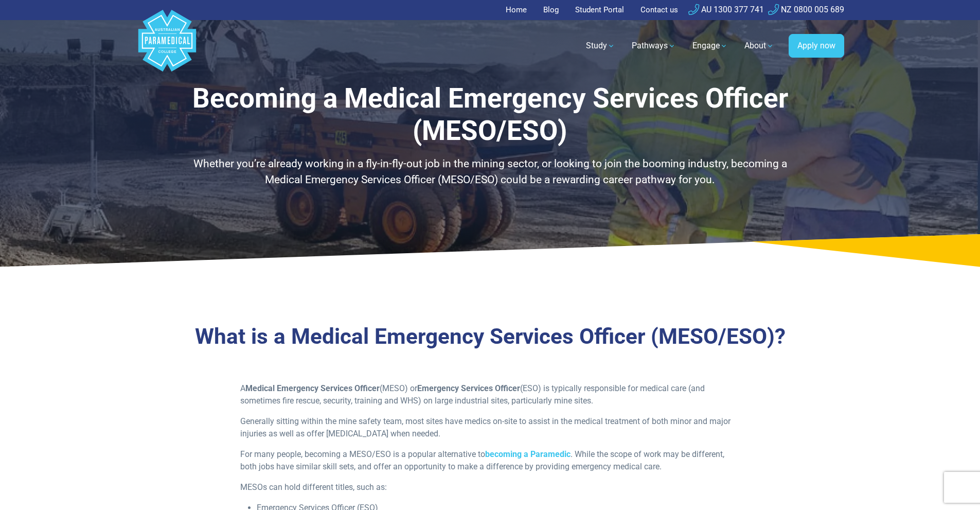 The image size is (980, 510). What do you see at coordinates (490, 487) in the screenshot?
I see `p: MESOs can hold different titles, such as:` at bounding box center [490, 487].